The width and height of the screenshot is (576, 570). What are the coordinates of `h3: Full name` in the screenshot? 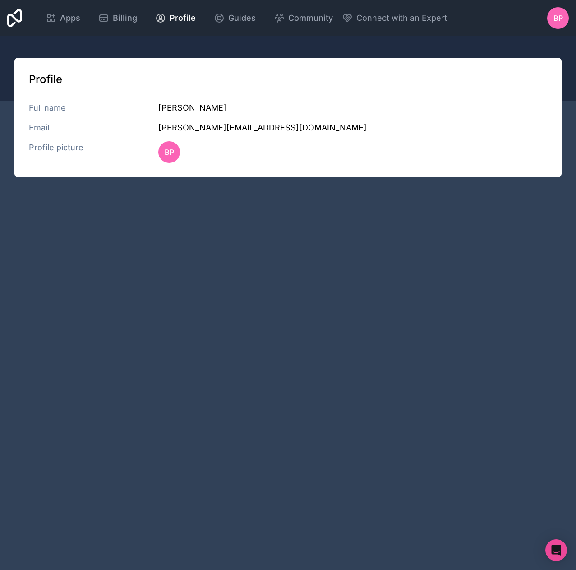 It's located at (93, 108).